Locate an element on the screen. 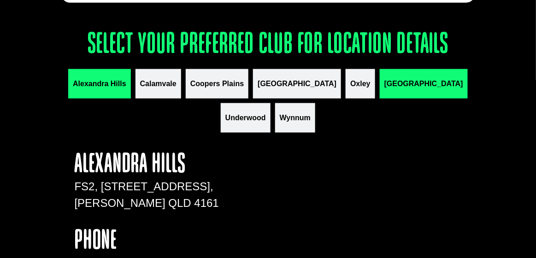 The image size is (536, 258). h4: phone is located at coordinates (147, 242).